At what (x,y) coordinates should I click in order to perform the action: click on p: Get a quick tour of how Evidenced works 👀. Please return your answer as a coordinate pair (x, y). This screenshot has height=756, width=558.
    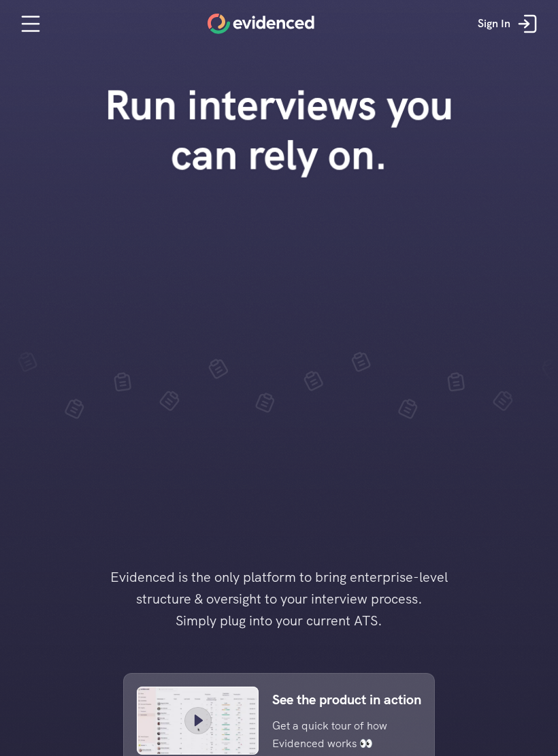
    Looking at the image, I should click on (336, 734).